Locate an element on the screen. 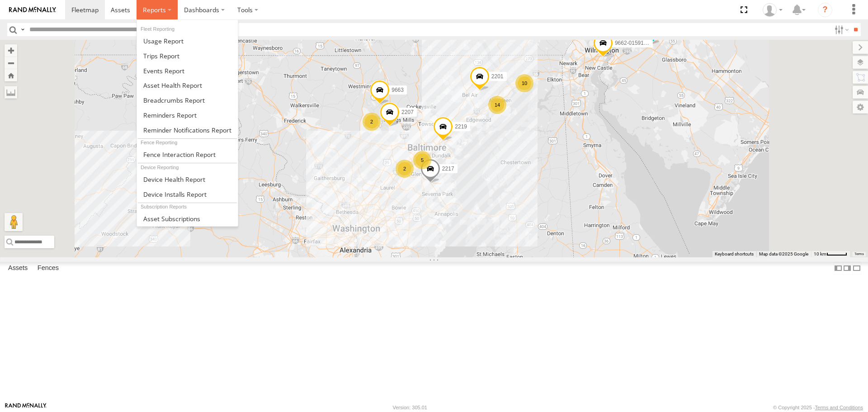 This screenshot has width=868, height=412. button: Drag Pegman onto the map to open Street View is located at coordinates (14, 222).